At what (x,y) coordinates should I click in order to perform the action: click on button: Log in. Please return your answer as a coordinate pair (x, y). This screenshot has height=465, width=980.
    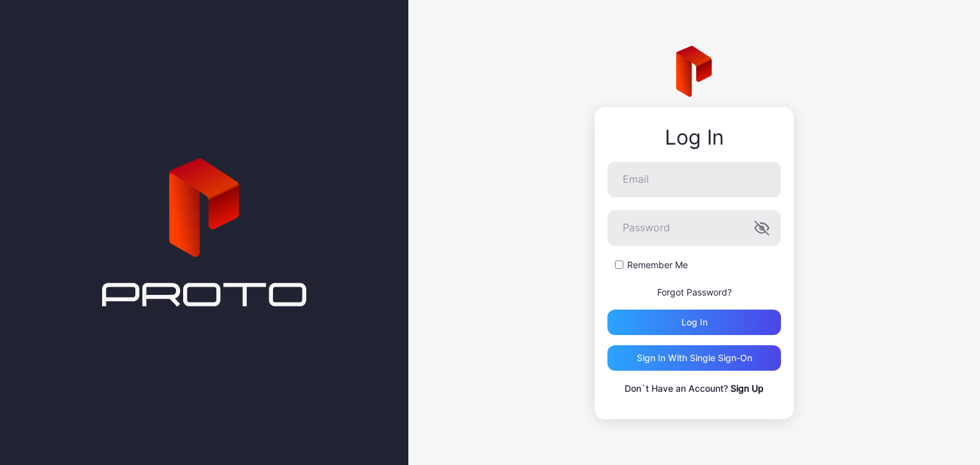
    Looking at the image, I should click on (694, 323).